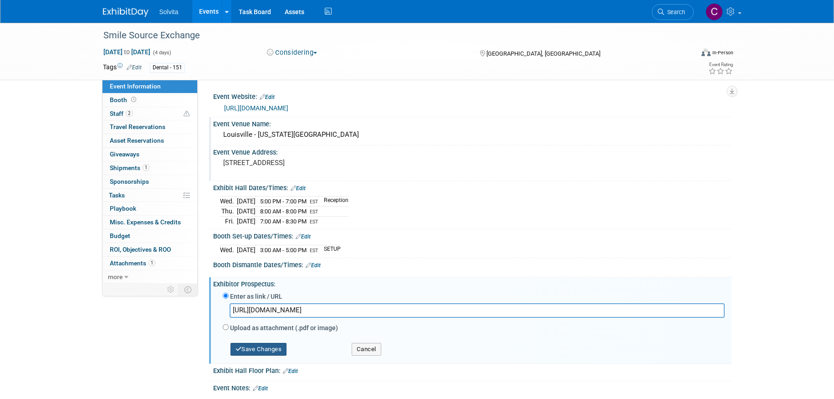 The image size is (834, 399). Describe the element at coordinates (117, 195) in the screenshot. I see `span: Tasks` at that location.